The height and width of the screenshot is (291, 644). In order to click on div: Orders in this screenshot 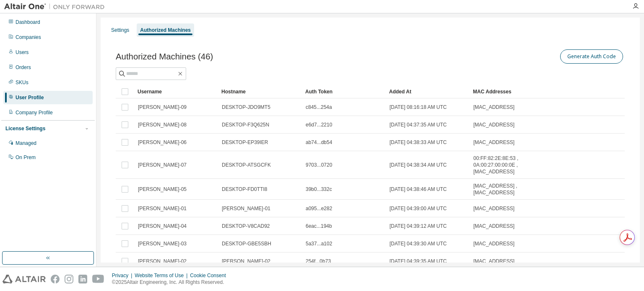, I will do `click(23, 68)`.